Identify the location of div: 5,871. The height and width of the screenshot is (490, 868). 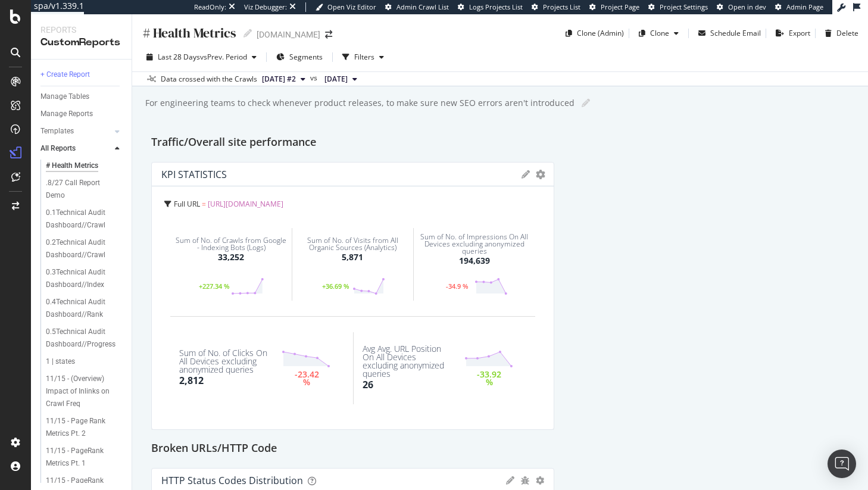
(353, 257).